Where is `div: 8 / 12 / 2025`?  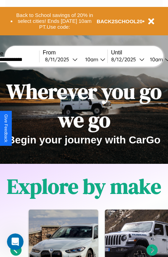 div: 8 / 12 / 2025 is located at coordinates (125, 59).